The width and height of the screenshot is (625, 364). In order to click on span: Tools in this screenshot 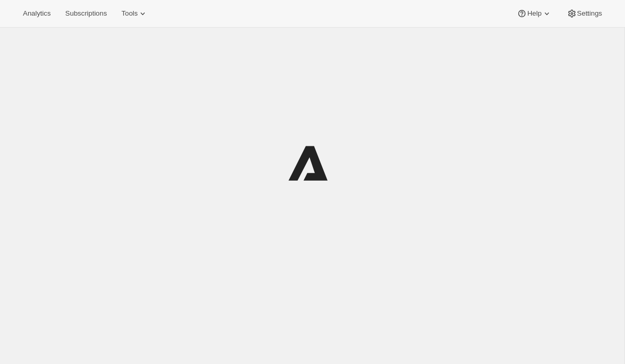, I will do `click(129, 13)`.